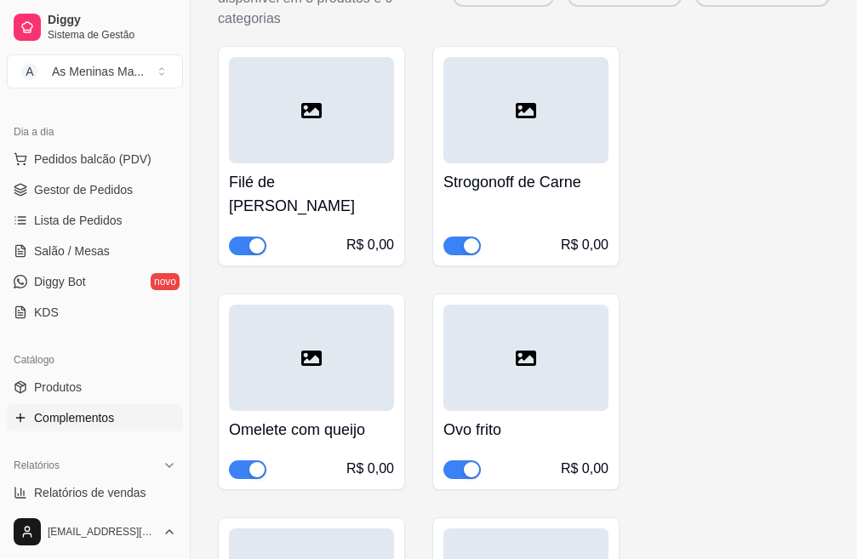  Describe the element at coordinates (94, 312) in the screenshot. I see `a: KDS` at that location.